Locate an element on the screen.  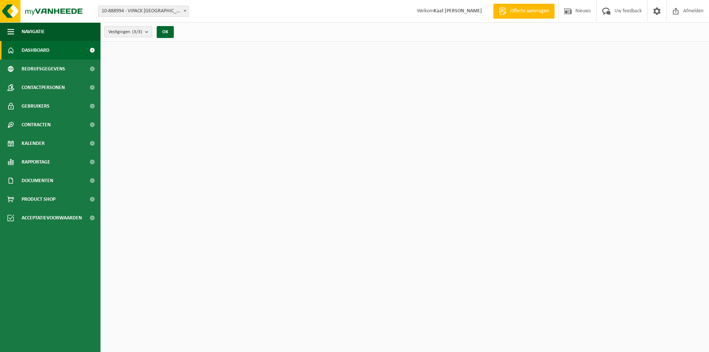
span: Documenten is located at coordinates (37, 181).